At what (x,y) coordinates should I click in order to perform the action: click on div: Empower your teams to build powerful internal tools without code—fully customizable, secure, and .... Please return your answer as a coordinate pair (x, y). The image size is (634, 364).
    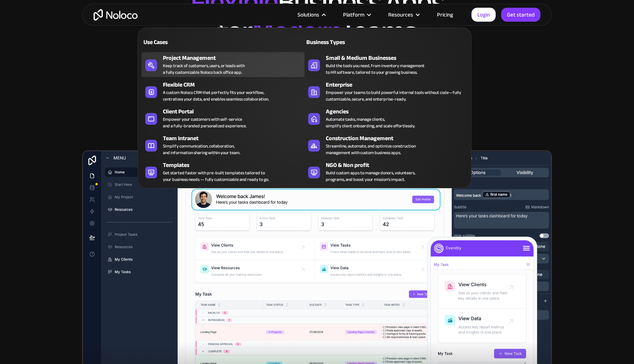
    Looking at the image, I should click on (395, 96).